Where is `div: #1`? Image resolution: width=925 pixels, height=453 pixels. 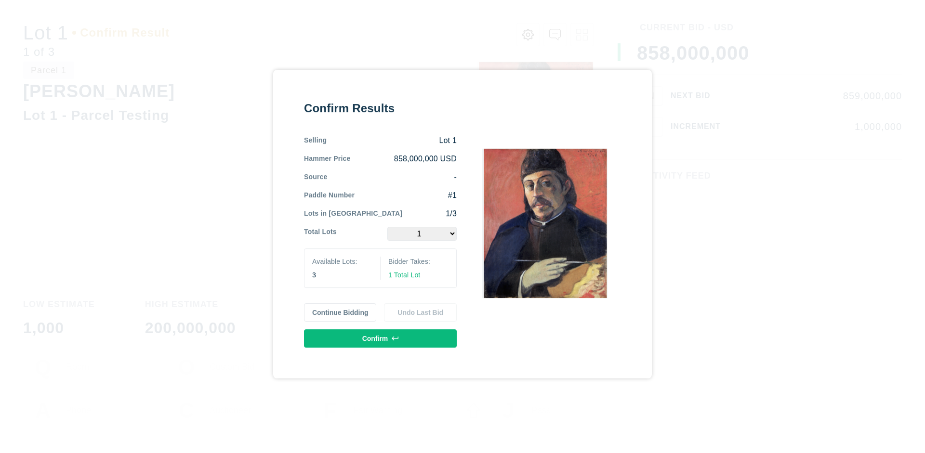 div: #1 is located at coordinates (406, 198).